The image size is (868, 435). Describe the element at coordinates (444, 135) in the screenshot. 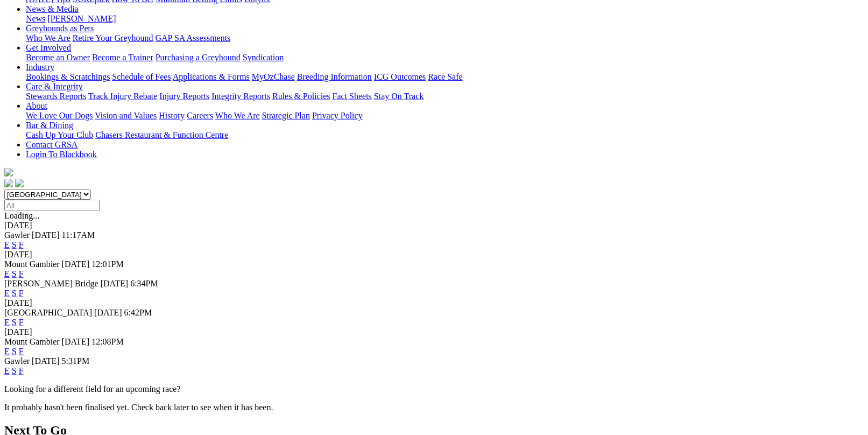

I see `div: Bar & Dining` at that location.